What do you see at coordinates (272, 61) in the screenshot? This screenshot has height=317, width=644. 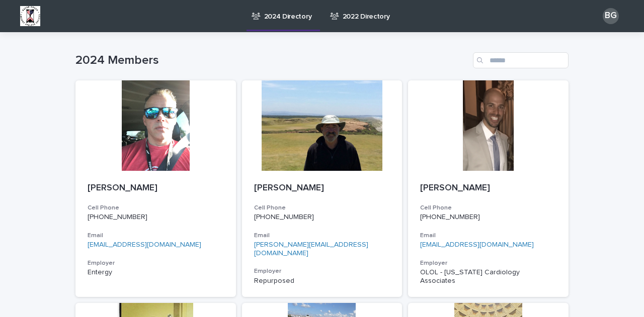 I see `h1: 2024 Members` at bounding box center [272, 61].